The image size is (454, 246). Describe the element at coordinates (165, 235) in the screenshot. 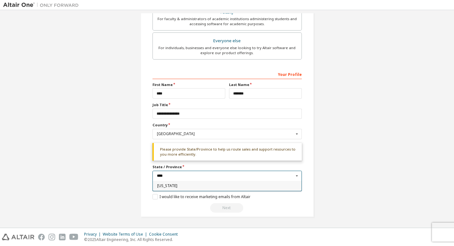

I see `div: Cookie Consent` at that location.